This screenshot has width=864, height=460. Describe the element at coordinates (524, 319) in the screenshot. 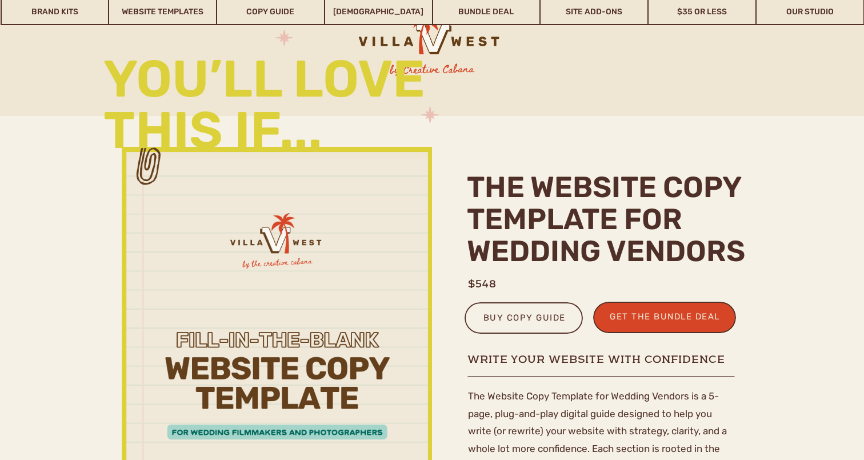

I see `div: buy copy guide` at that location.